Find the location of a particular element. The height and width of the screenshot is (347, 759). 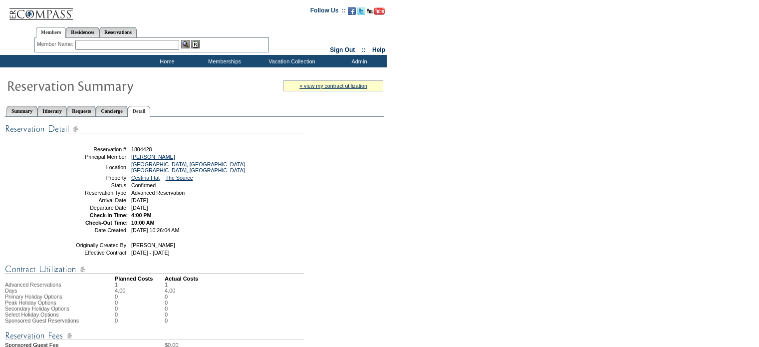

img: Reservations is located at coordinates (195, 44).